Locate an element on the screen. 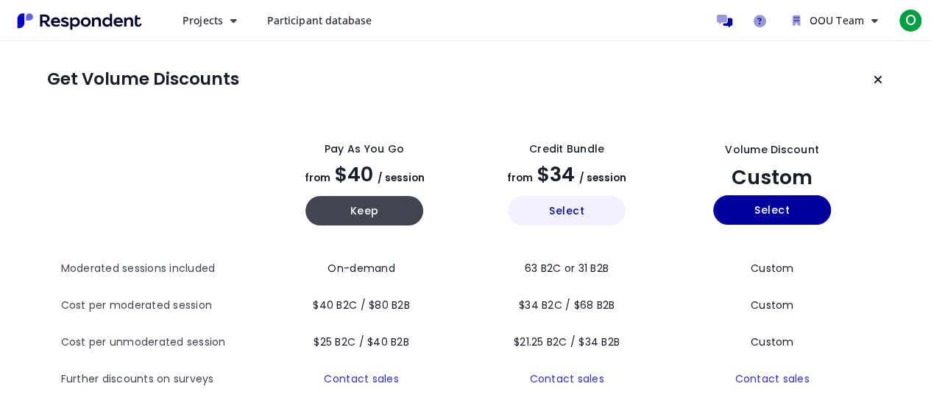 The image size is (931, 406). img: Respondent is located at coordinates (80, 21).